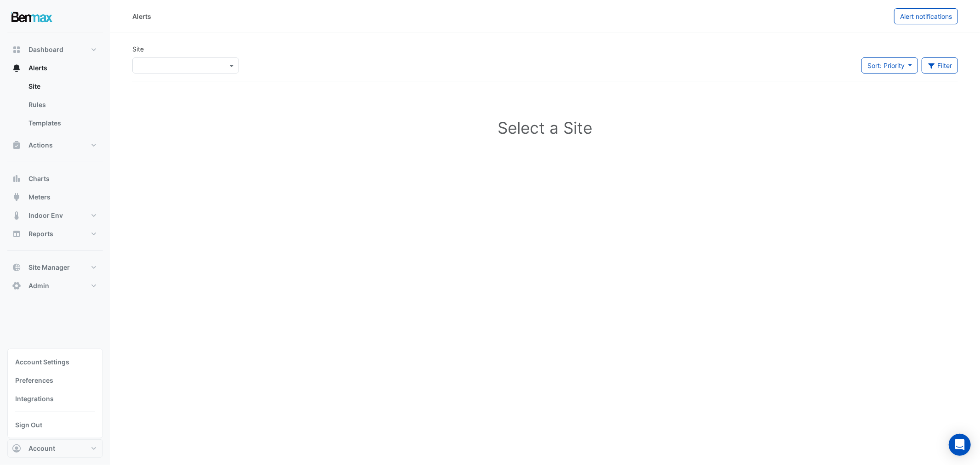  What do you see at coordinates (16, 286) in the screenshot?
I see `app-icon: Admin` at bounding box center [16, 286].